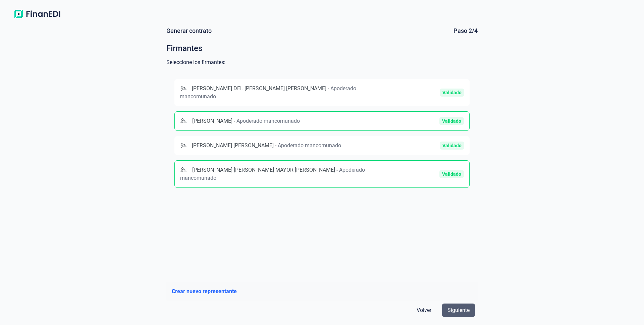  Describe the element at coordinates (37, 14) in the screenshot. I see `img: Logo de aplicación` at that location.